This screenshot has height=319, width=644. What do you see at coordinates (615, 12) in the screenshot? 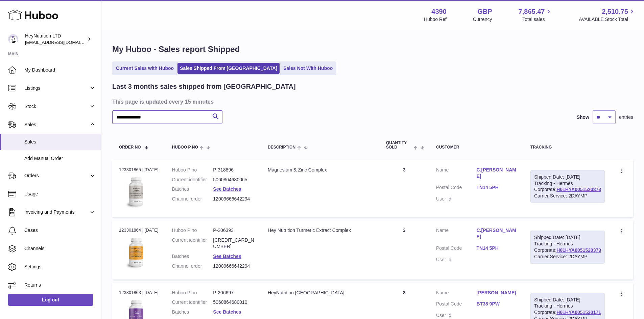
I see `span: 2,510.75` at bounding box center [615, 12].